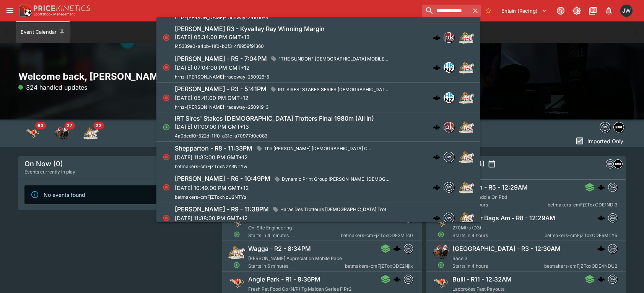  I want to click on button: open drawer, so click(10, 11).